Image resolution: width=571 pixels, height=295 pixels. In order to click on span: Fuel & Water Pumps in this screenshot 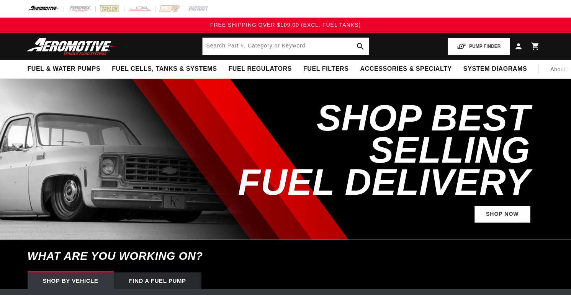, I will do `click(64, 69)`.